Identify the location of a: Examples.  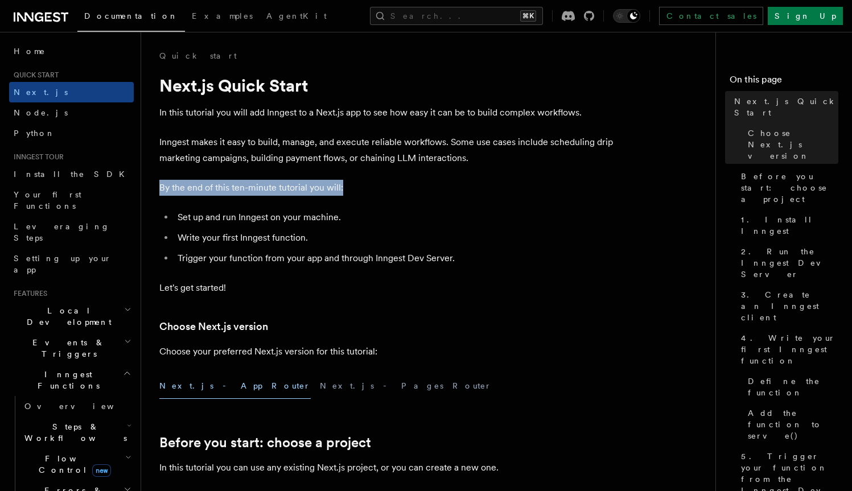
(222, 17).